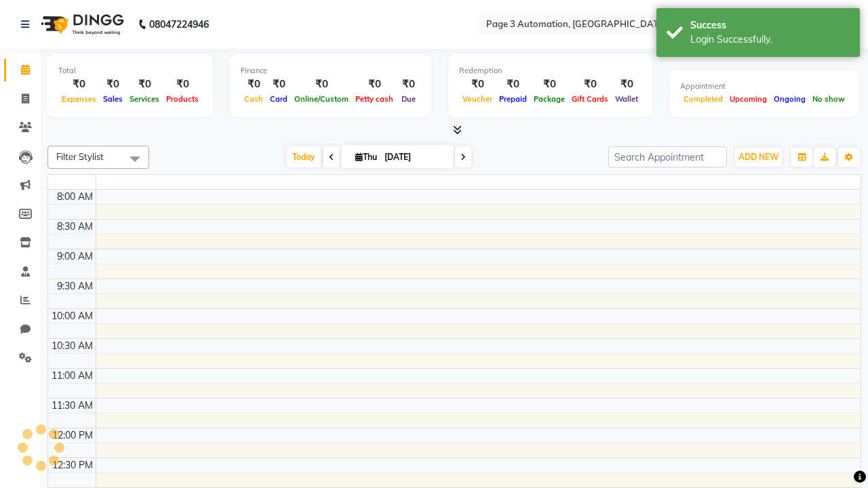 The height and width of the screenshot is (488, 868). What do you see at coordinates (330, 71) in the screenshot?
I see `div: Finance` at bounding box center [330, 71].